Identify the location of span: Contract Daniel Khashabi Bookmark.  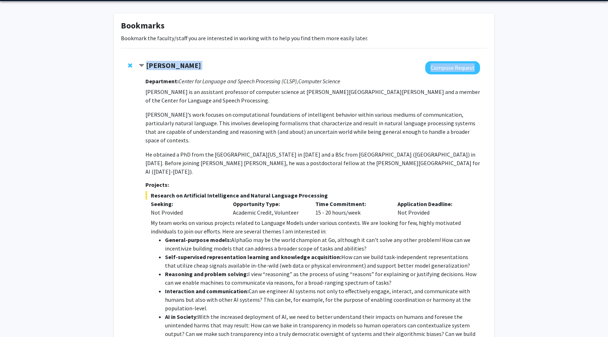
(142, 66).